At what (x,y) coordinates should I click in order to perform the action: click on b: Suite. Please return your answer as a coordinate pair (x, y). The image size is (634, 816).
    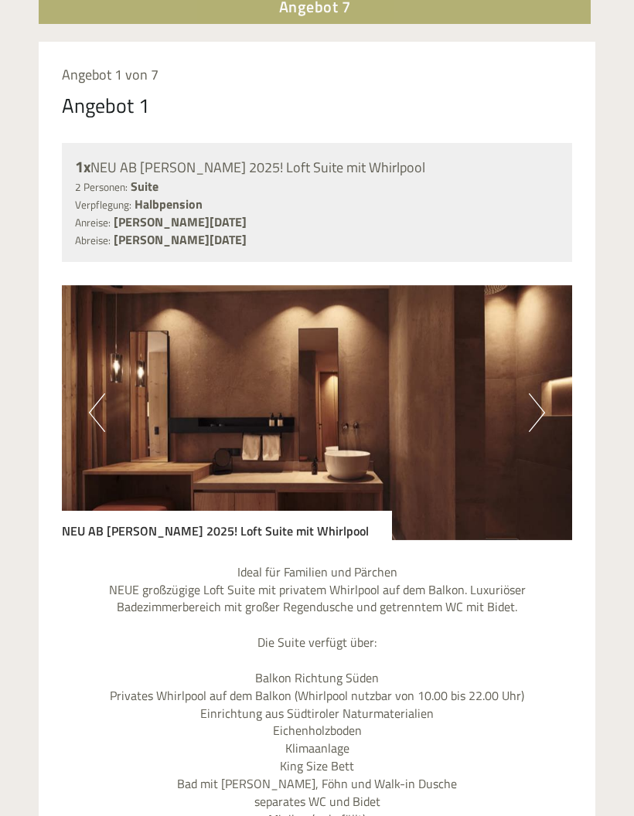
    Looking at the image, I should click on (145, 186).